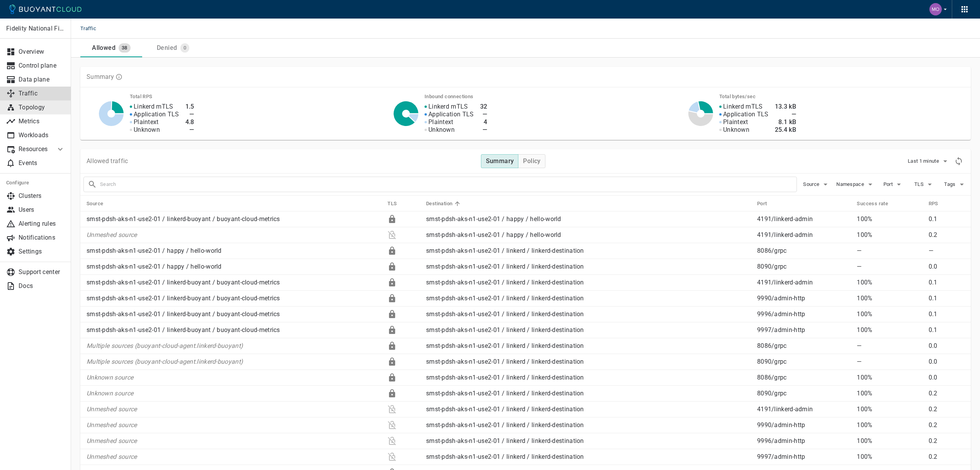  Describe the element at coordinates (183, 298) in the screenshot. I see `a: smst-pdsh-aks-n1-use2-01 / linkerd-buoyant / buoyant-cloud-metrics` at that location.